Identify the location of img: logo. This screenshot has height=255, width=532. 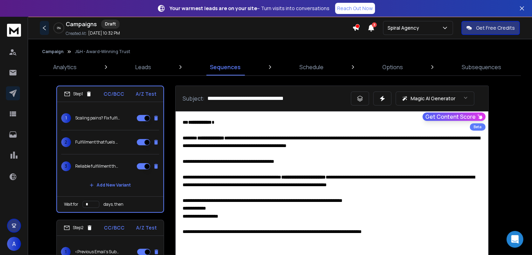
(14, 30).